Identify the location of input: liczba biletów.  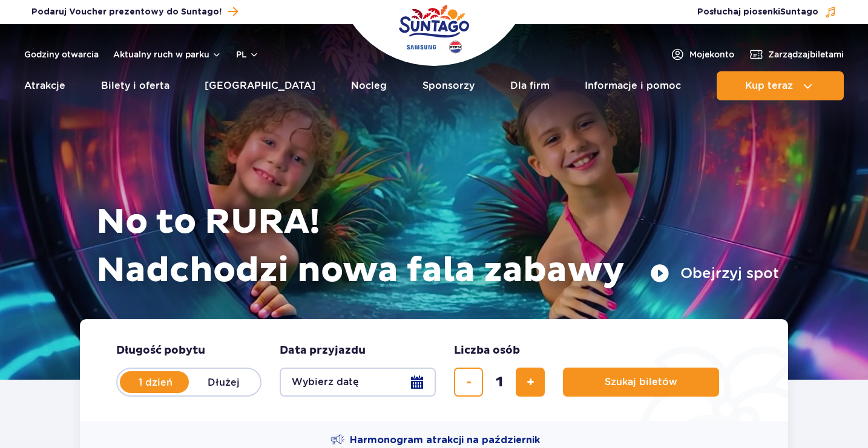
(499, 382).